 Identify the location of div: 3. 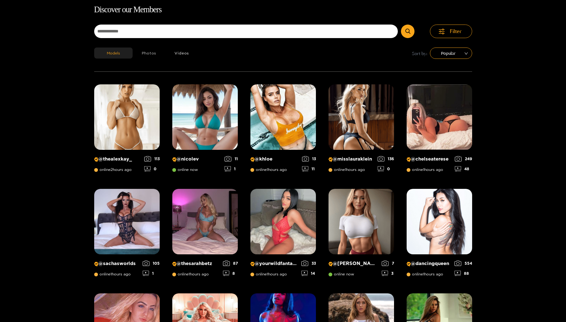
(388, 273).